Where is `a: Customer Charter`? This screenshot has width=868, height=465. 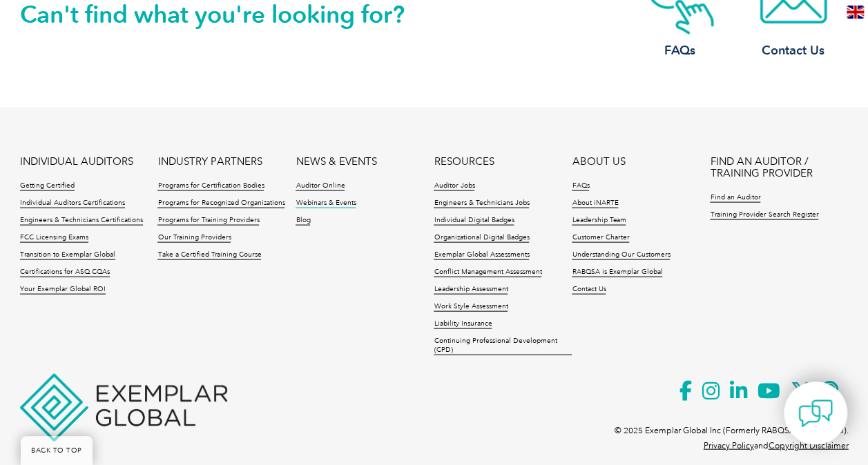
a: Customer Charter is located at coordinates (600, 237).